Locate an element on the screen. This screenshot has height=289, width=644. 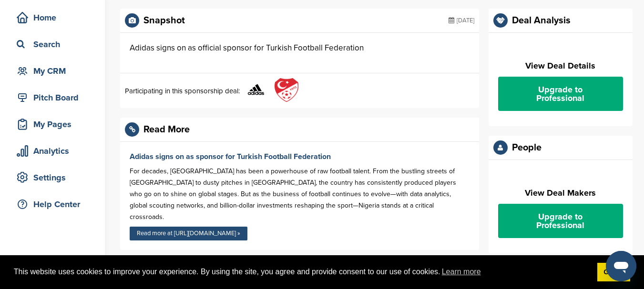
a: My CRM is located at coordinates (53, 71).